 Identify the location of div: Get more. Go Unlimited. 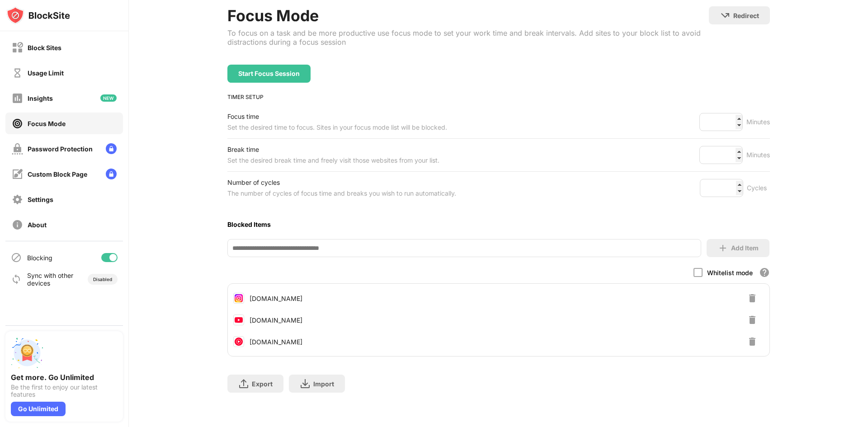
(64, 377).